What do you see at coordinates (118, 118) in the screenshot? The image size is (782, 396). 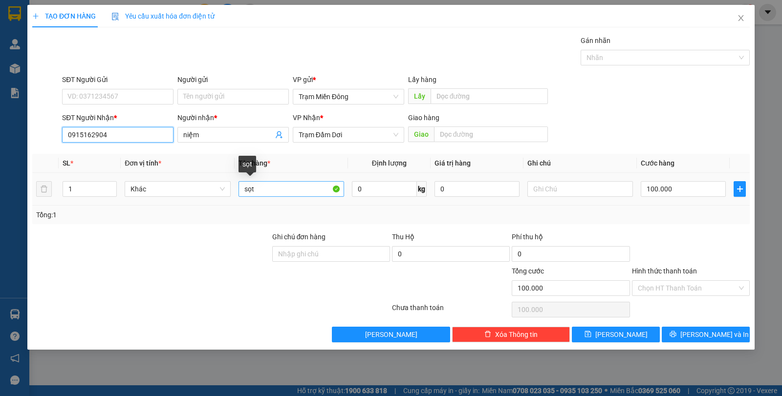 I see `div: SĐT Người Nhận` at bounding box center [118, 118].